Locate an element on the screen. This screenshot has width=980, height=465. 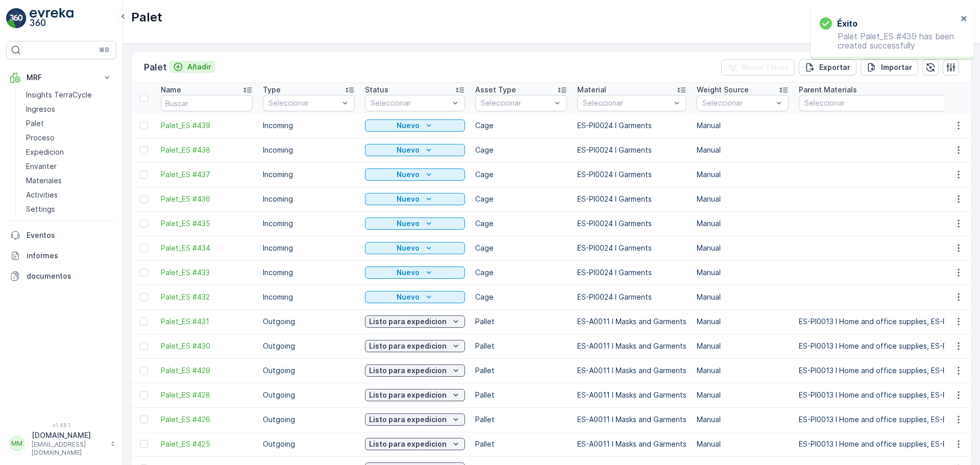
p: Asset Type is located at coordinates (495, 90).